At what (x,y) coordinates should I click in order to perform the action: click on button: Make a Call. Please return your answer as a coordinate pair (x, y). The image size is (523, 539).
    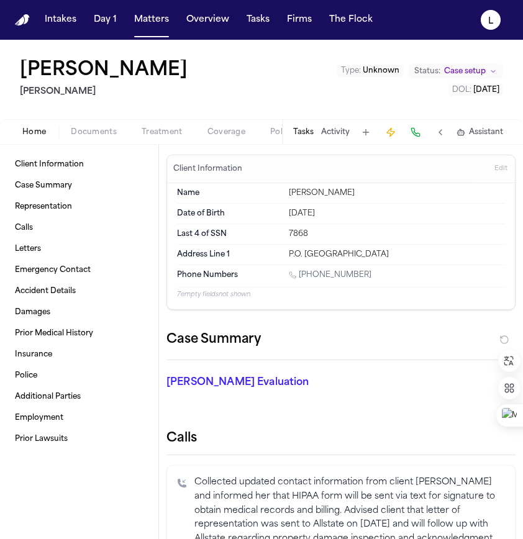
    Looking at the image, I should click on (415, 132).